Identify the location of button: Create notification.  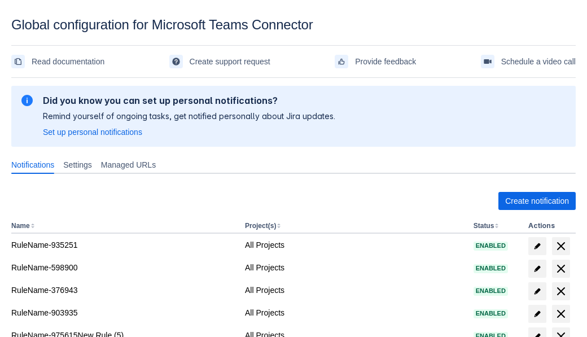
(536, 201).